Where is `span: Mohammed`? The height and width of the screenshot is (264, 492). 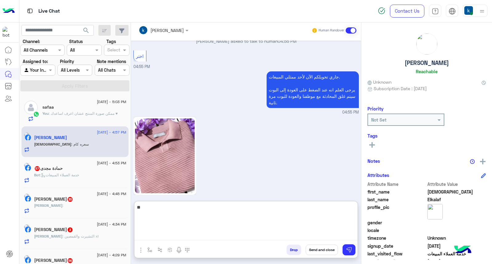
span: Mohammed is located at coordinates (457, 192).